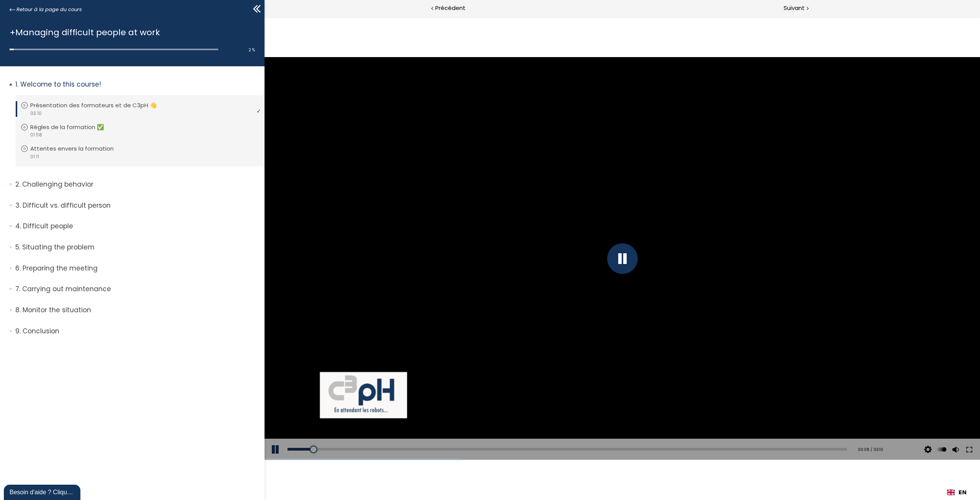  I want to click on button: Play back rate, so click(677, 433).